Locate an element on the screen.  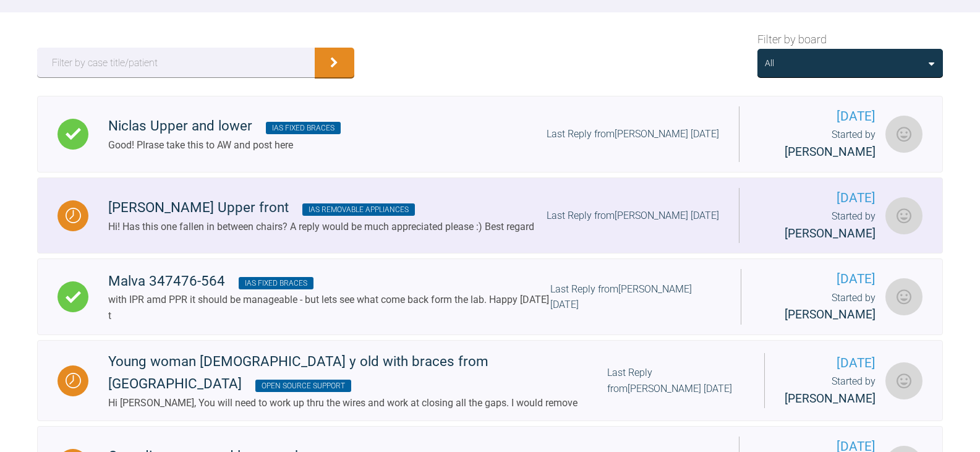
a: CompleteMalva 347476-564 IAS Fixed Braceswith IPR amd PPR it should be manageable - but lets see ... is located at coordinates (490, 297).